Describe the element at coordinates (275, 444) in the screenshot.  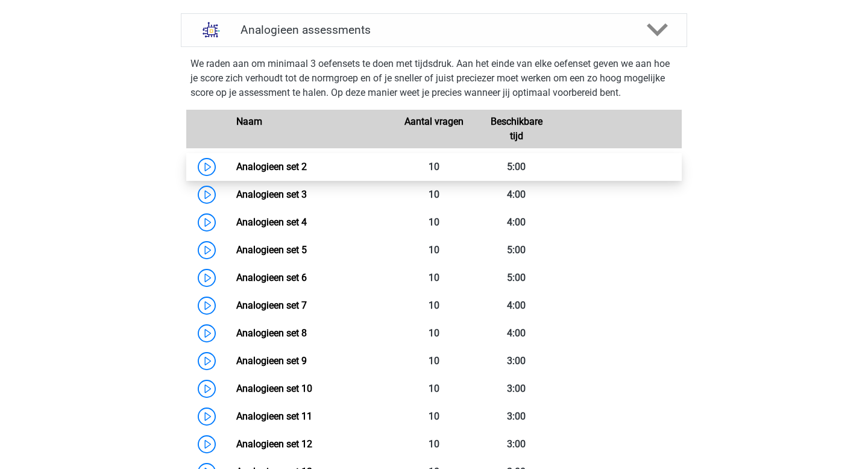
I see `a: Analogieen set 12` at that location.